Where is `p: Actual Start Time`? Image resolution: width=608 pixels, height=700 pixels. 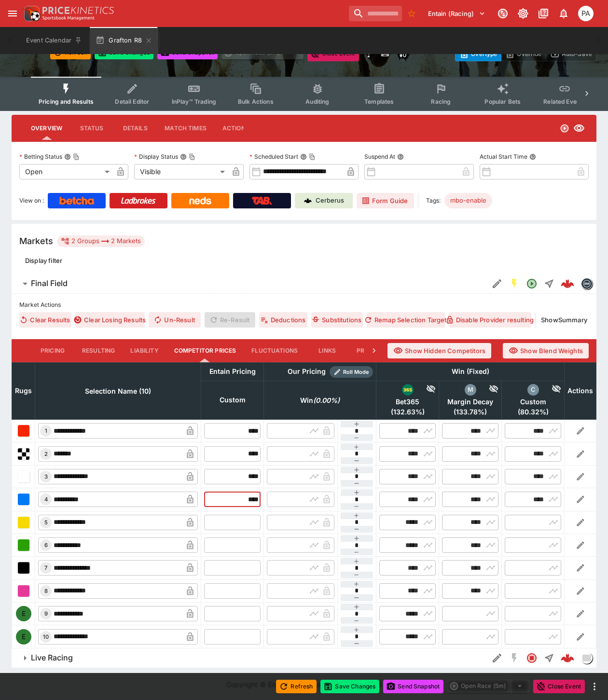
p: Actual Start Time is located at coordinates (503, 156).